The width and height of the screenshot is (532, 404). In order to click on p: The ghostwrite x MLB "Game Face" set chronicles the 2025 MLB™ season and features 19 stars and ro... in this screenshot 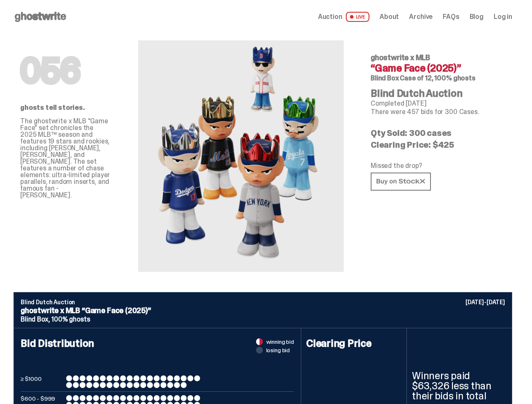, I will do `click(66, 158)`.